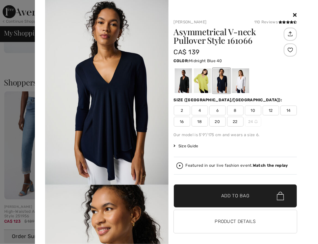 The width and height of the screenshot is (318, 244). Describe the element at coordinates (271, 111) in the screenshot. I see `span: 12` at that location.